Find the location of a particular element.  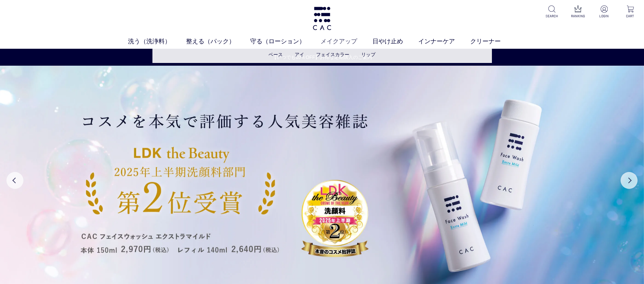

a: LOGIN is located at coordinates (604, 11).